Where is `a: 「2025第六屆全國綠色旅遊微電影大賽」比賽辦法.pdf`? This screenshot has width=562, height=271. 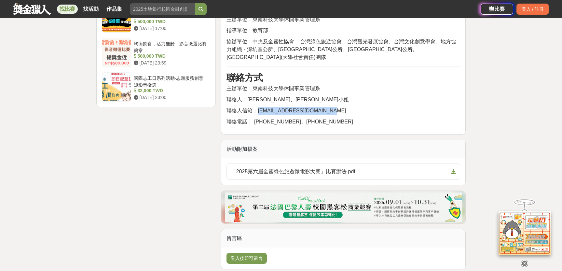 a: 「2025第六屆全國綠色旅遊微電影大賽」比賽辦法.pdf is located at coordinates (343, 171).